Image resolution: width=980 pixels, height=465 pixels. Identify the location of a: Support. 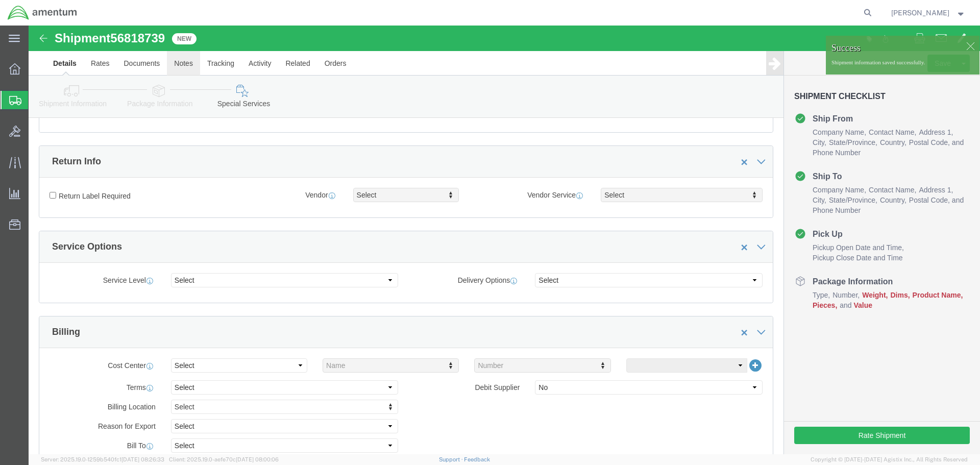
(452, 459).